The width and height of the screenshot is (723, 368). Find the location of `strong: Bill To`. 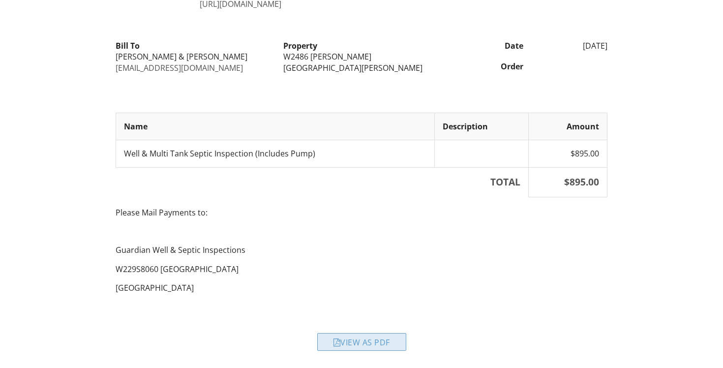

strong: Bill To is located at coordinates (127, 46).